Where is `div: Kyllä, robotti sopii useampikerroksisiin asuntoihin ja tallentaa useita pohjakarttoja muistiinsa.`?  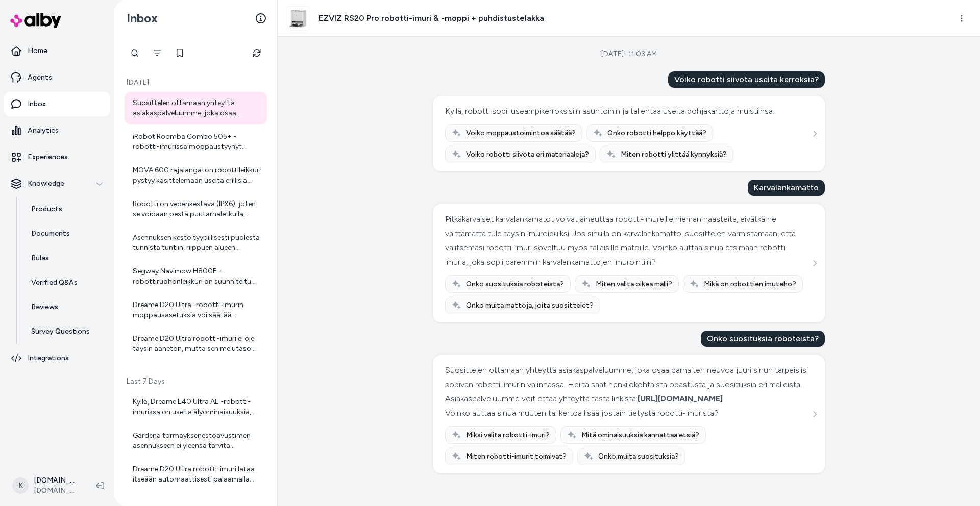
div: Kyllä, robotti sopii useampikerroksisiin asuntoihin ja tallentaa useita pohjakarttoja muistiinsa. is located at coordinates (609, 112).